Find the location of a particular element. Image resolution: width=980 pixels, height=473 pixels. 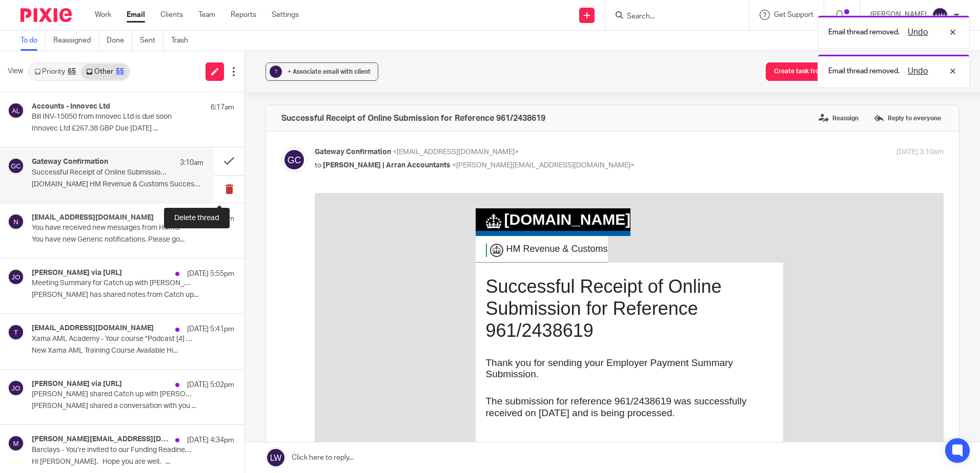

td: If you’re unsure an email is from HMRC: is located at coordinates (266, 293).